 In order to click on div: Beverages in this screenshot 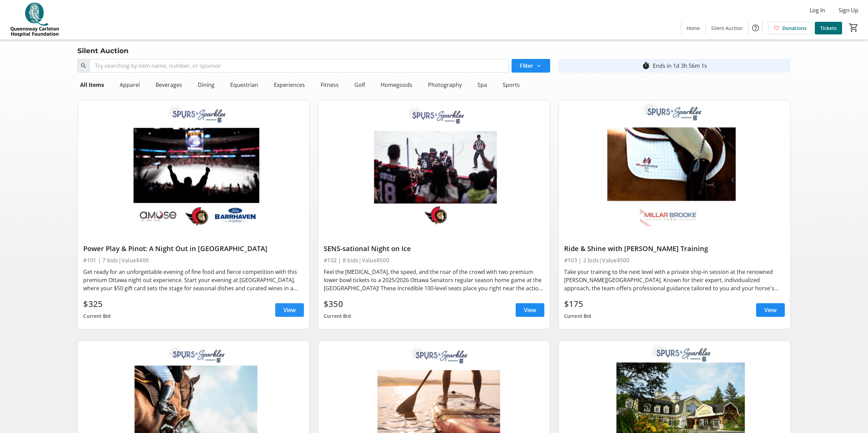, I will do `click(169, 85)`.